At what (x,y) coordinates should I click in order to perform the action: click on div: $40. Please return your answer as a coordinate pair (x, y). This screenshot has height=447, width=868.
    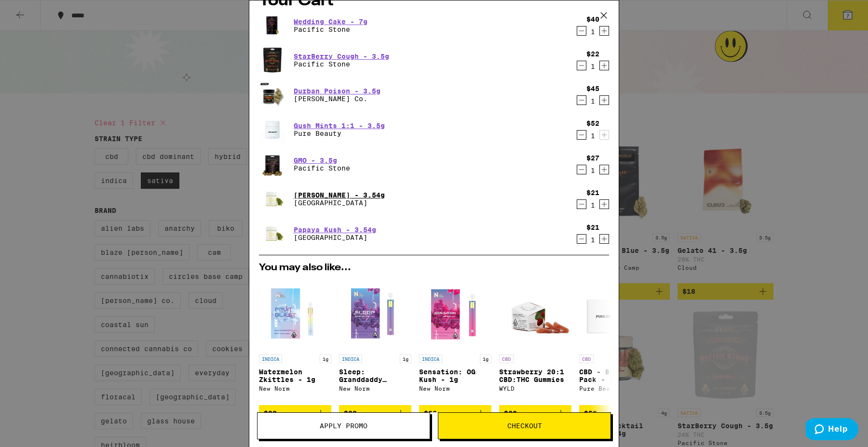
    Looking at the image, I should click on (593, 19).